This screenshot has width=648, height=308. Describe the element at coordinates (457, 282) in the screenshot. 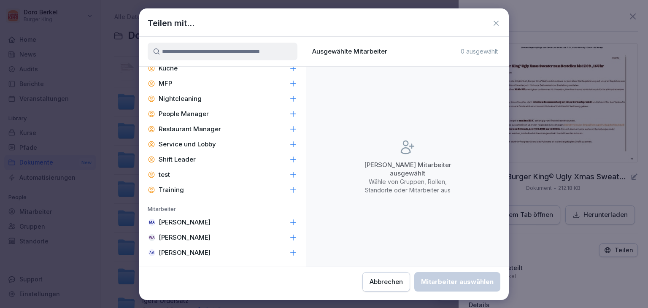

I see `div: Mitarbeiter auswählen` at that location.